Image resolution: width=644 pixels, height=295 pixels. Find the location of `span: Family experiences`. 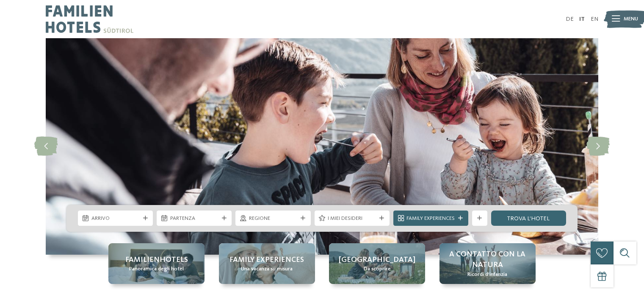

span: Family experiences is located at coordinates (267, 260).